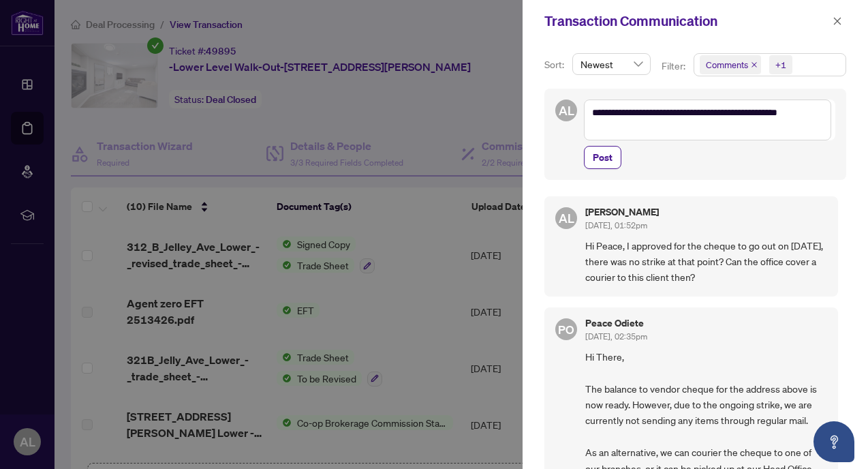 This screenshot has height=469, width=868. I want to click on button: Open asap, so click(834, 441).